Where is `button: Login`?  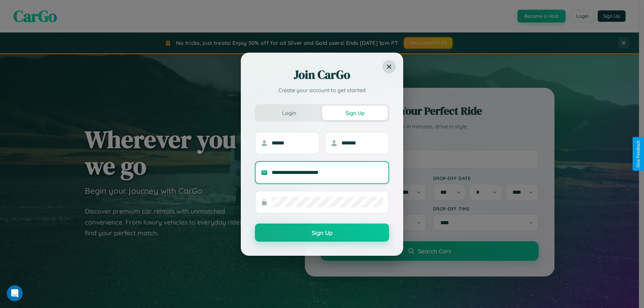
button: Login is located at coordinates (289, 113).